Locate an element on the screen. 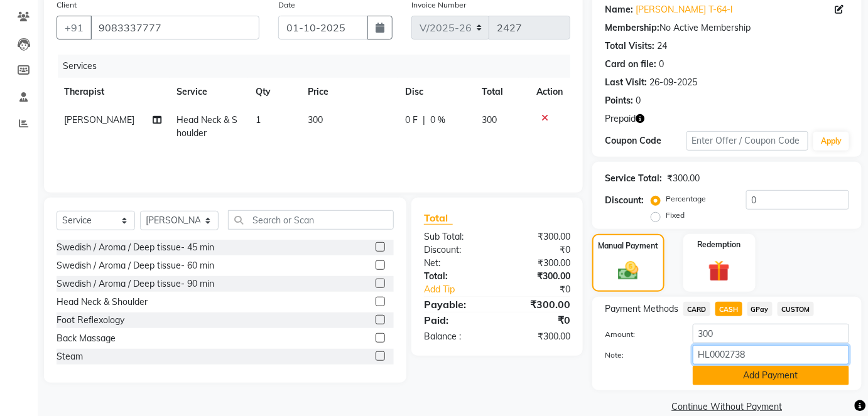 This screenshot has width=868, height=416. div: Back Massage is located at coordinates (86, 339).